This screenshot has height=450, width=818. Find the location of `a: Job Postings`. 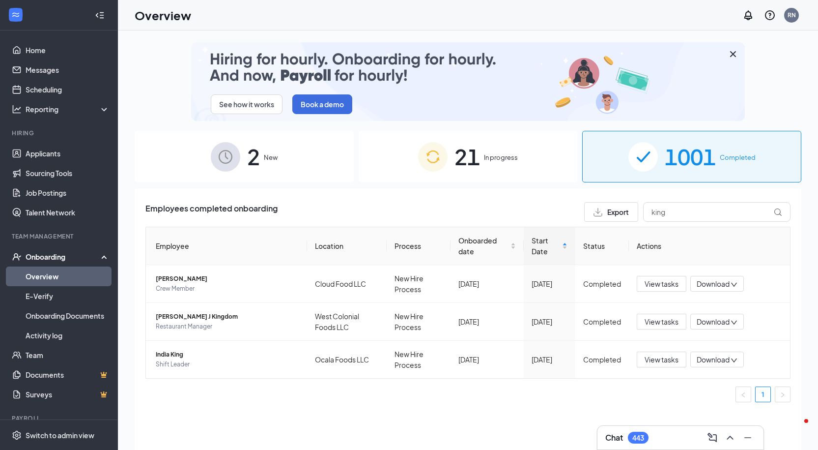

a: Job Postings is located at coordinates (67, 193).